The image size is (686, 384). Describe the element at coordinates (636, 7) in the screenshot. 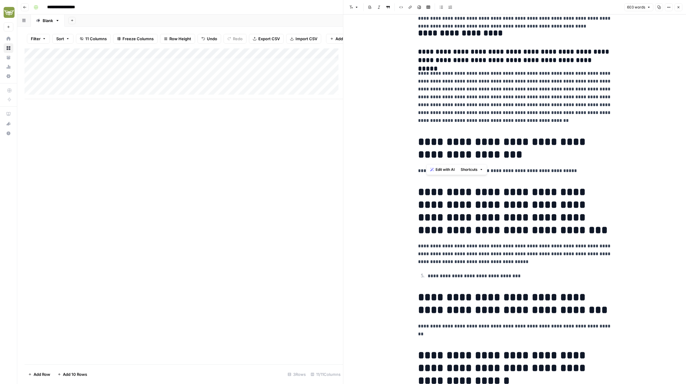

I see `span: 603 words` at that location.